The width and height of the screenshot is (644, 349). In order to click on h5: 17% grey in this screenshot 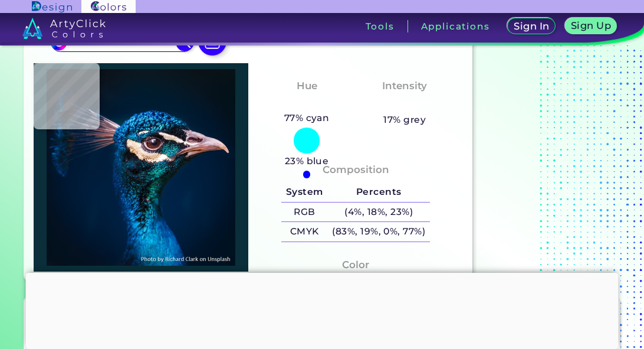, I will do `click(405, 120)`.